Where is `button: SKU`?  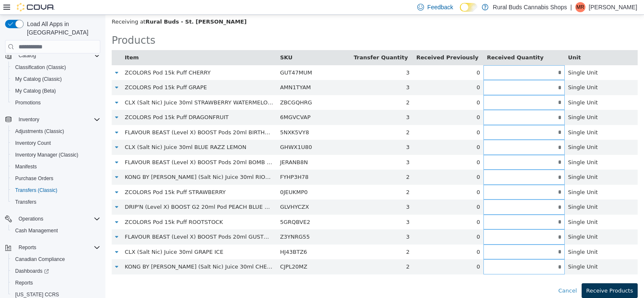
button: SKU is located at coordinates (182, 43).